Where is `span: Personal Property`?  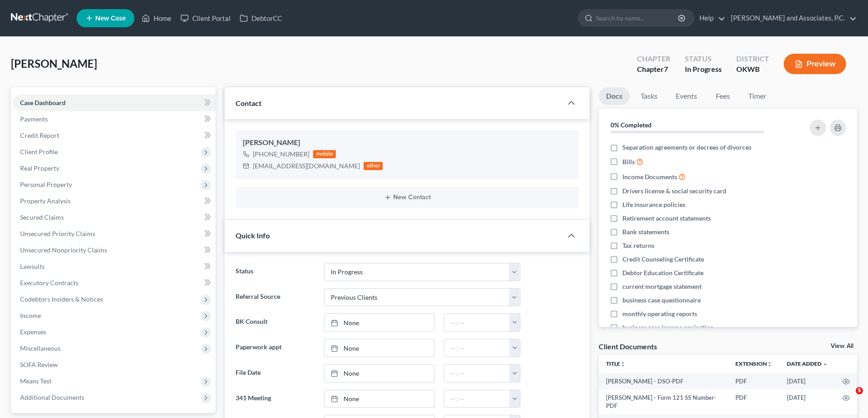 span: Personal Property is located at coordinates (46, 184).